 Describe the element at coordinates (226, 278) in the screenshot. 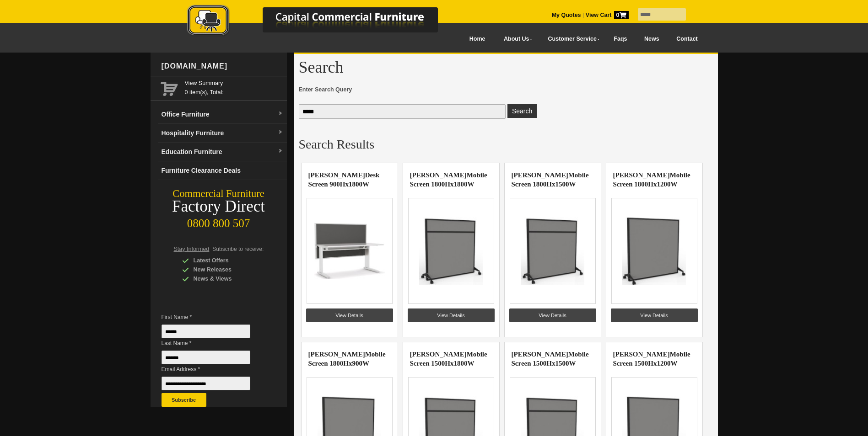

I see `div: News & Views` at that location.